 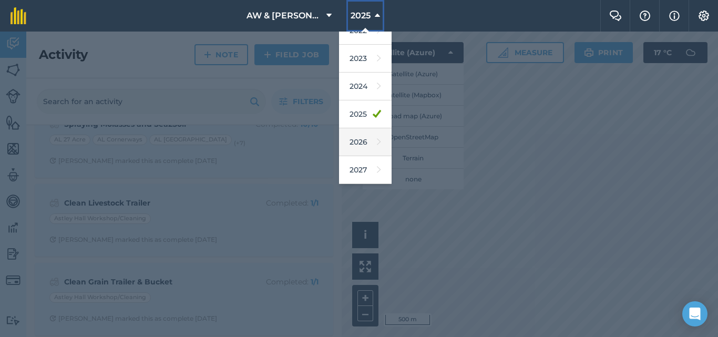 I want to click on img: A question mark icon, so click(x=645, y=16).